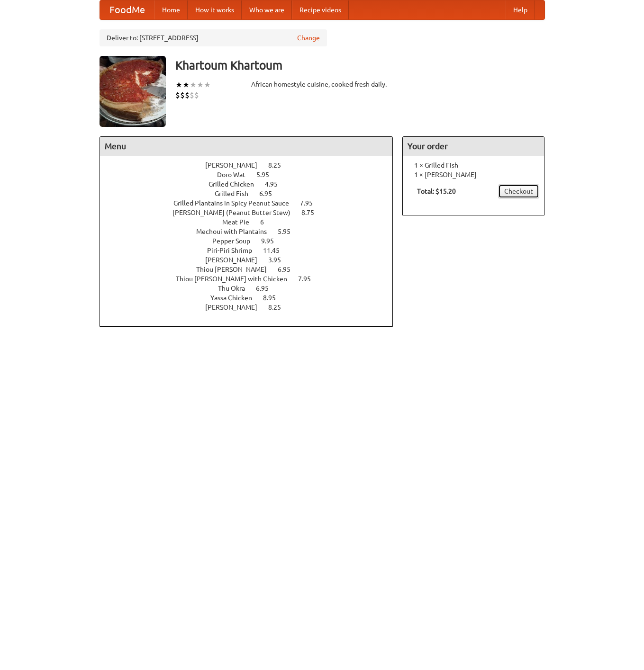 The height and width of the screenshot is (670, 644). I want to click on span: Grilled Plantains in Spicy Peanut Sauce, so click(236, 203).